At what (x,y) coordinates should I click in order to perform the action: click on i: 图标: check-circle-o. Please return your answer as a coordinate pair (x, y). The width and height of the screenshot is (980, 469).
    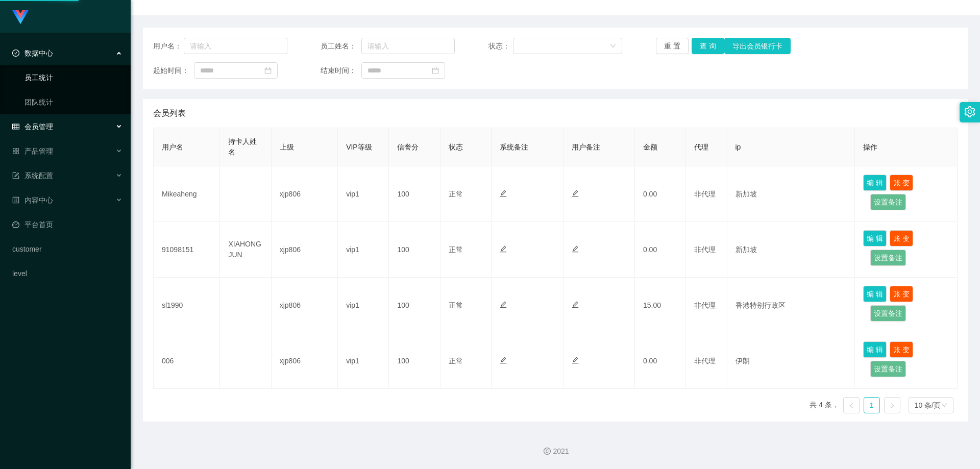
    Looking at the image, I should click on (15, 53).